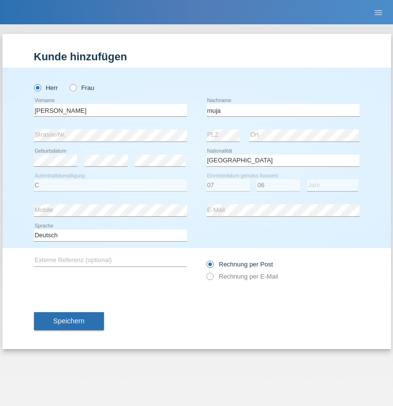  What do you see at coordinates (209, 266) in the screenshot?
I see `input: Rechnung per Post` at bounding box center [209, 266].